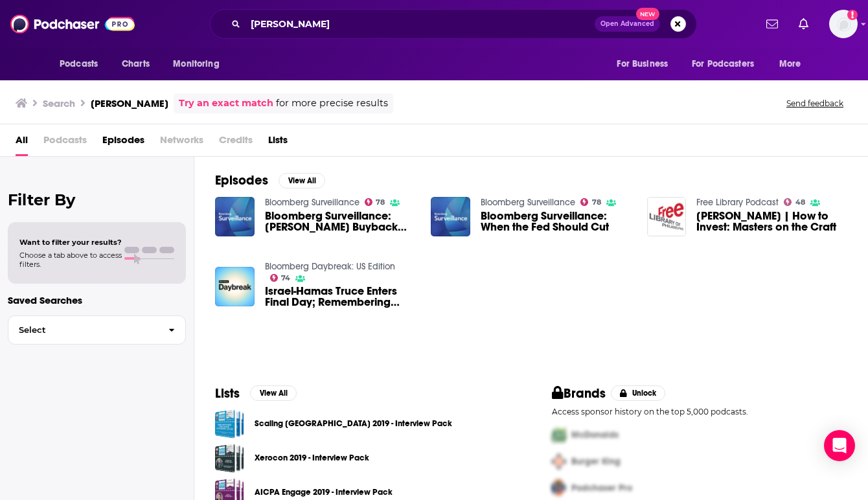 This screenshot has width=868, height=500. What do you see at coordinates (229, 458) in the screenshot?
I see `span: Xerocon 2019 - Interview Pack` at bounding box center [229, 458].